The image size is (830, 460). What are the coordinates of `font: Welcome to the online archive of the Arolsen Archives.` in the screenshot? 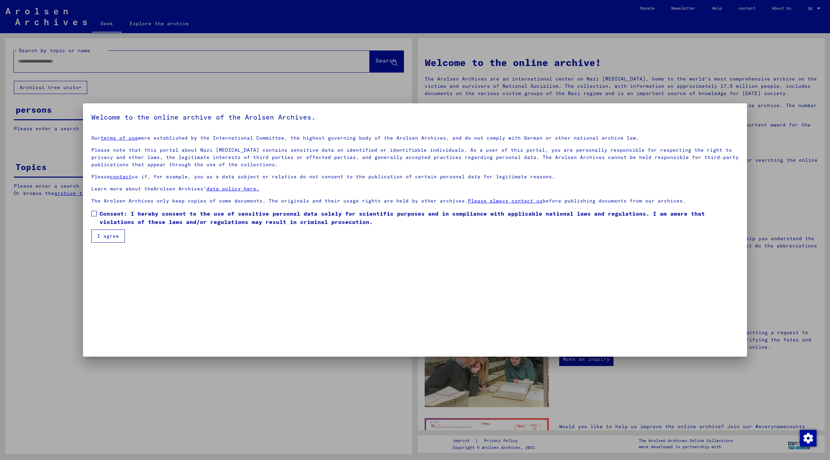 It's located at (203, 117).